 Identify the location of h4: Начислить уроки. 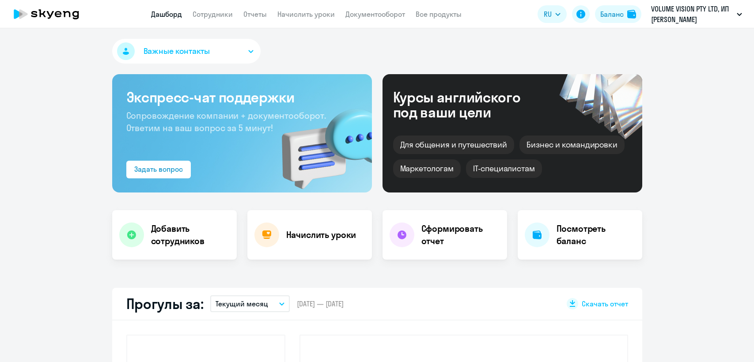
(321, 235).